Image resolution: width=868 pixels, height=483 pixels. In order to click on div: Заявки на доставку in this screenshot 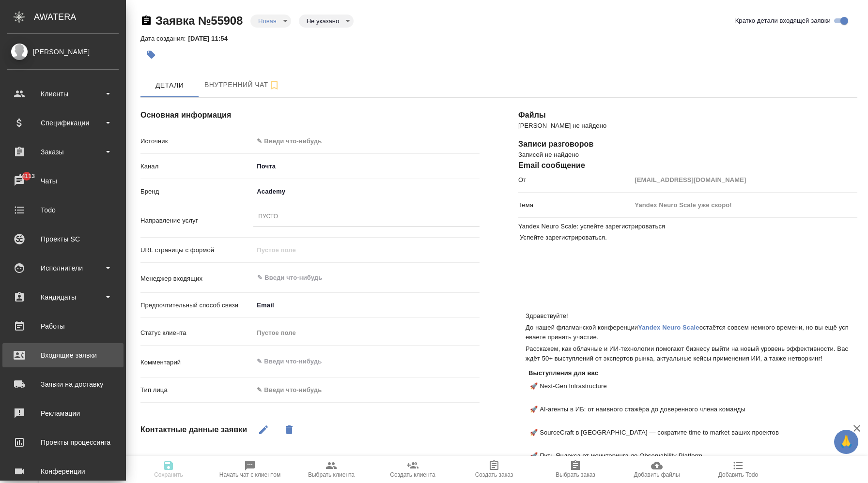, I will do `click(63, 384)`.